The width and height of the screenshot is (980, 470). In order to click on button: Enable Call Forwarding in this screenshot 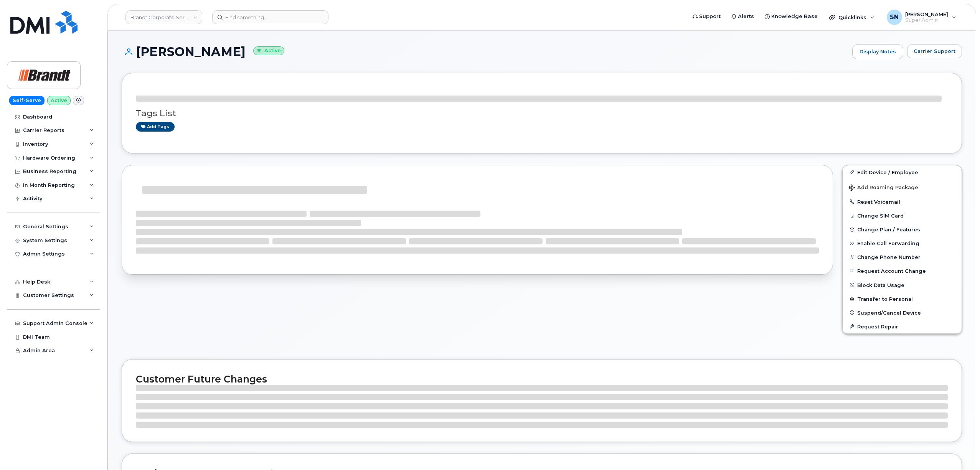, I will do `click(902, 243)`.